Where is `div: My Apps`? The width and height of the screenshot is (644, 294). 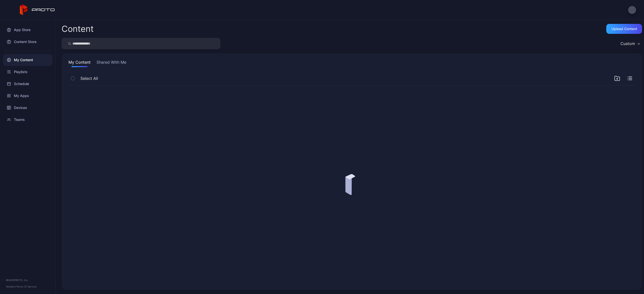
div: My Apps is located at coordinates (28, 96).